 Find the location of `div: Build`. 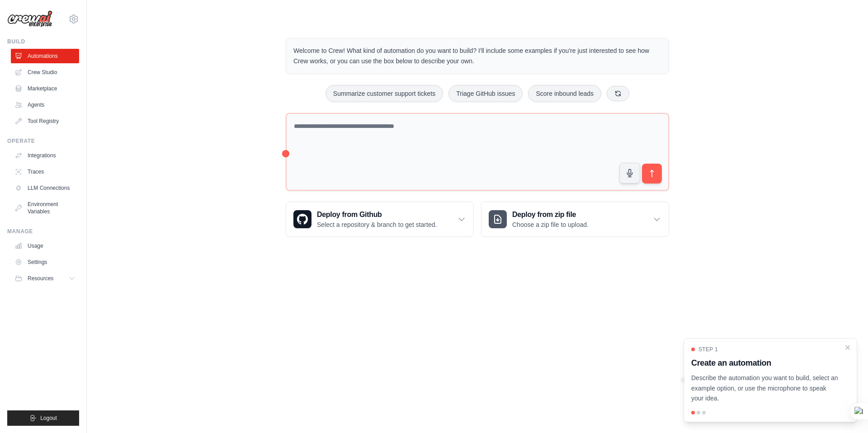

div: Build is located at coordinates (43, 41).